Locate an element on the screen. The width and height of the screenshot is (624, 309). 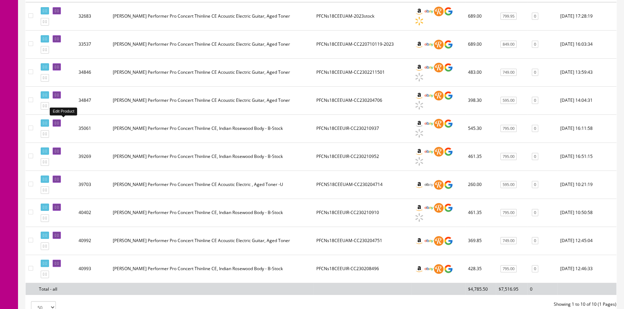
td: PFCNs18CEEUAM-CC220710119-2023 is located at coordinates (362, 44).